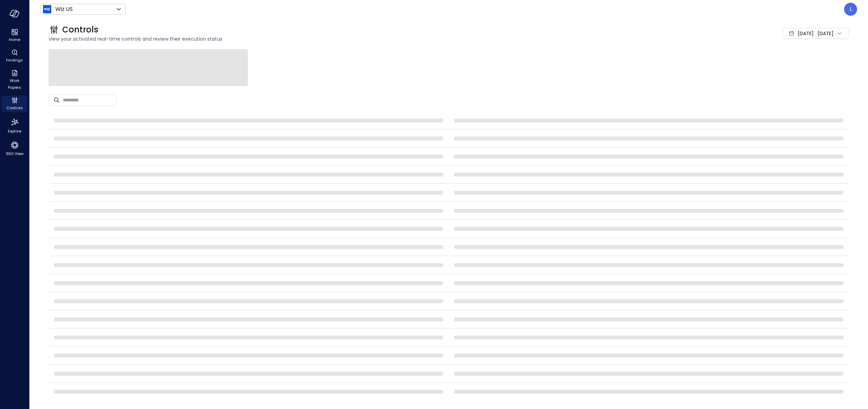  What do you see at coordinates (15, 56) in the screenshot?
I see `div: Findings` at bounding box center [15, 56].